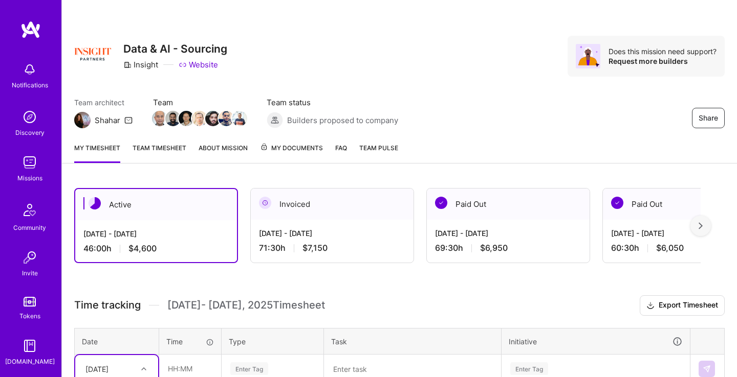  I want to click on a: My Documents, so click(291, 153).